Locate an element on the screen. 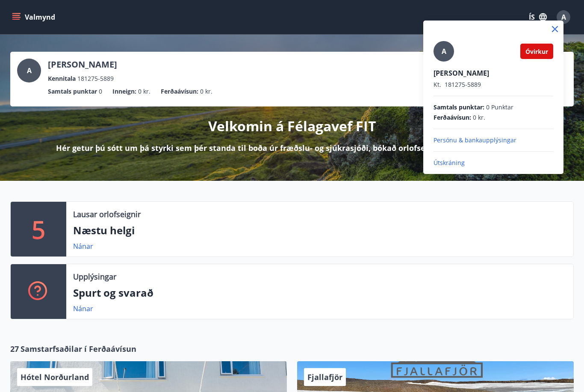 The width and height of the screenshot is (584, 392). span: Kt. is located at coordinates (438, 84).